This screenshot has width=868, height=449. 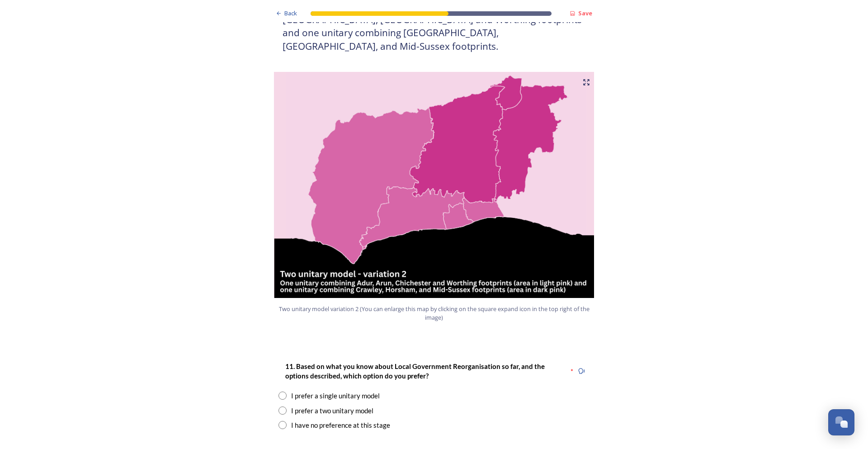 What do you see at coordinates (335, 396) in the screenshot?
I see `div: I prefer a single unitary model` at bounding box center [335, 396].